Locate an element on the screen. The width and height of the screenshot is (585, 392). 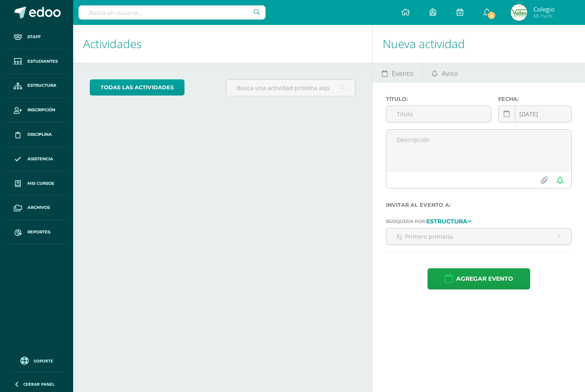
a: Soporte is located at coordinates (37, 360).